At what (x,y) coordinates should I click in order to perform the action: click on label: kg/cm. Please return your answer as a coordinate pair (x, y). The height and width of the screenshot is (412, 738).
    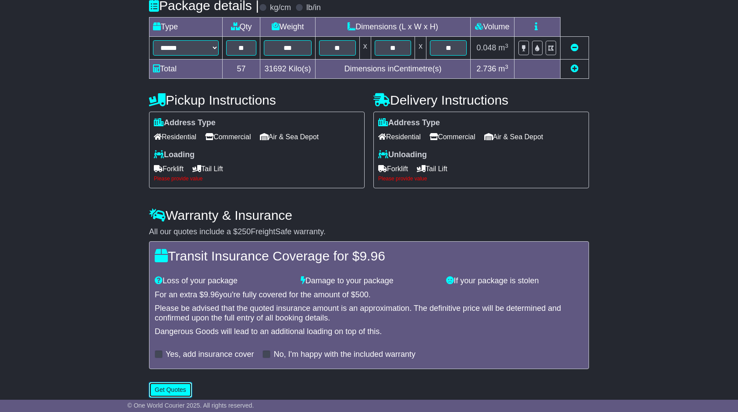
    Looking at the image, I should click on (280, 8).